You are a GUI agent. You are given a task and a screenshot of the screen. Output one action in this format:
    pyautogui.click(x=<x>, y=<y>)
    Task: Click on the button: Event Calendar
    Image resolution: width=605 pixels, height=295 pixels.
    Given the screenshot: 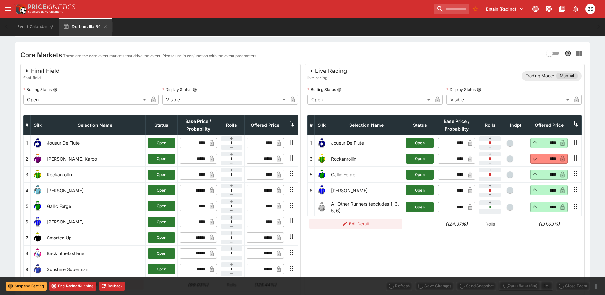 What is the action you would take?
    pyautogui.click(x=36, y=27)
    